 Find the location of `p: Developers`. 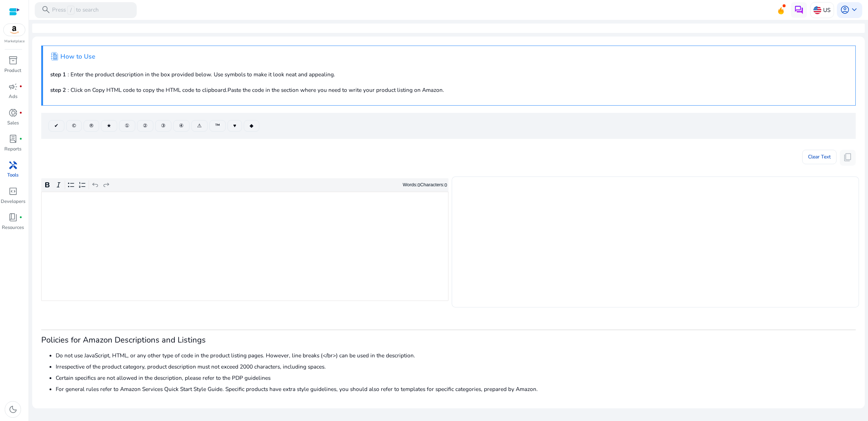

p: Developers is located at coordinates (13, 202).